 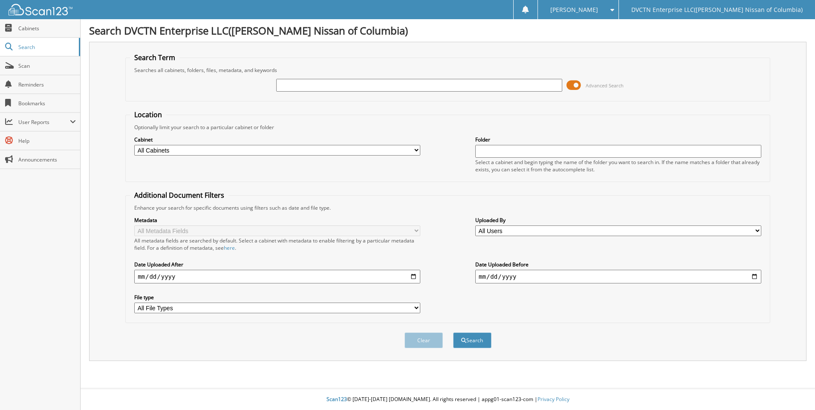 What do you see at coordinates (337, 399) in the screenshot?
I see `span: Scan123` at bounding box center [337, 399].